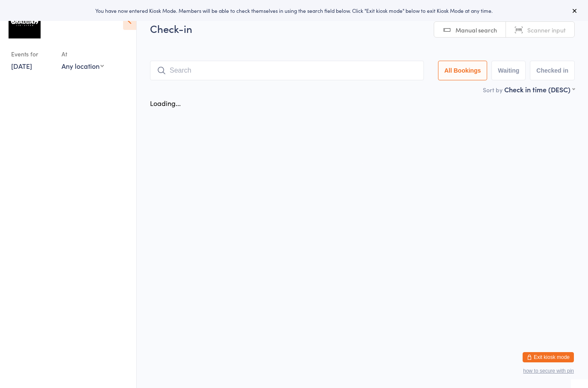  I want to click on div: Any location, so click(83, 66).